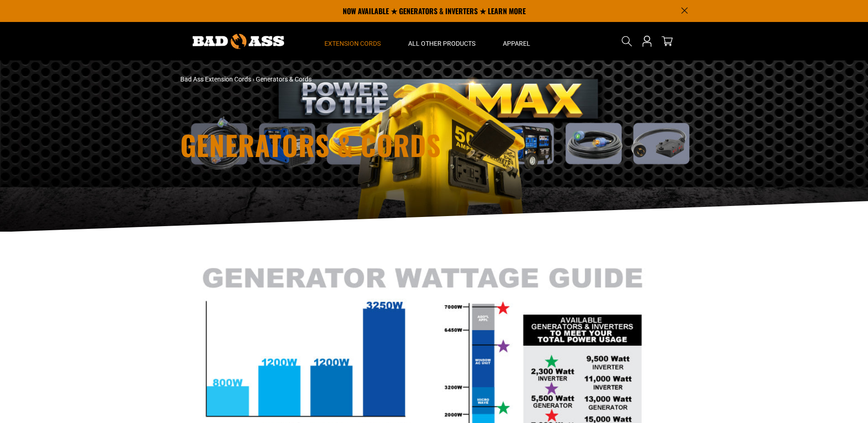  What do you see at coordinates (347, 144) in the screenshot?
I see `h1: Generators & Cords` at bounding box center [347, 144].